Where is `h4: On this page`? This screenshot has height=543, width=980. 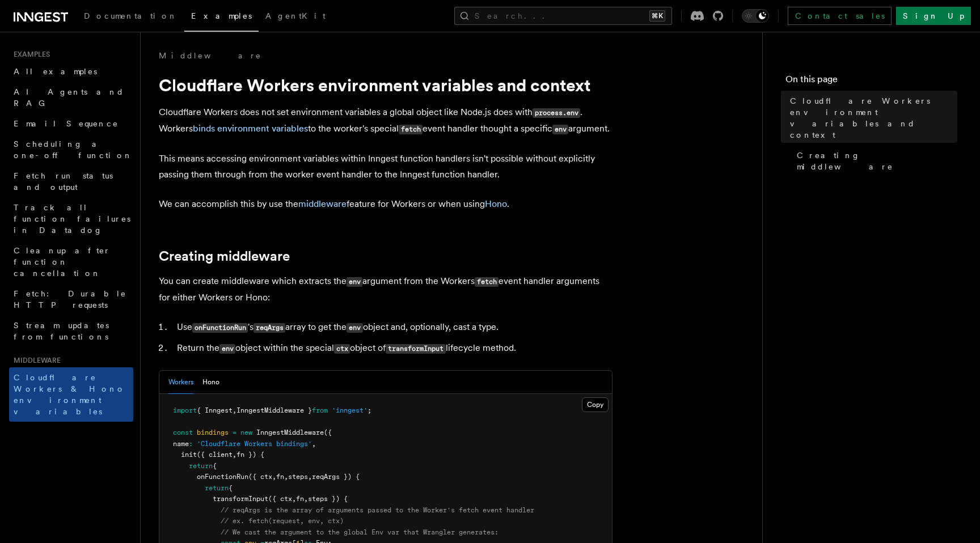
h4: On this page is located at coordinates (871, 81).